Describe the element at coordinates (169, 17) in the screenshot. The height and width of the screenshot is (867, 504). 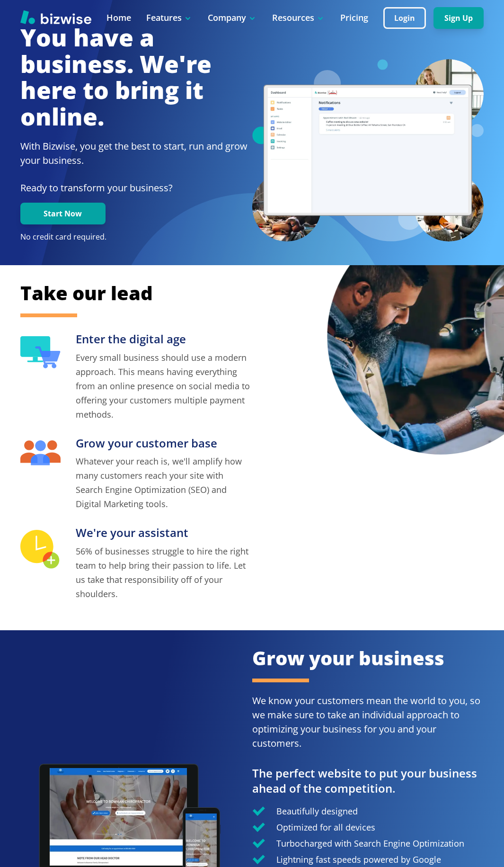
I see `p: Features` at that location.